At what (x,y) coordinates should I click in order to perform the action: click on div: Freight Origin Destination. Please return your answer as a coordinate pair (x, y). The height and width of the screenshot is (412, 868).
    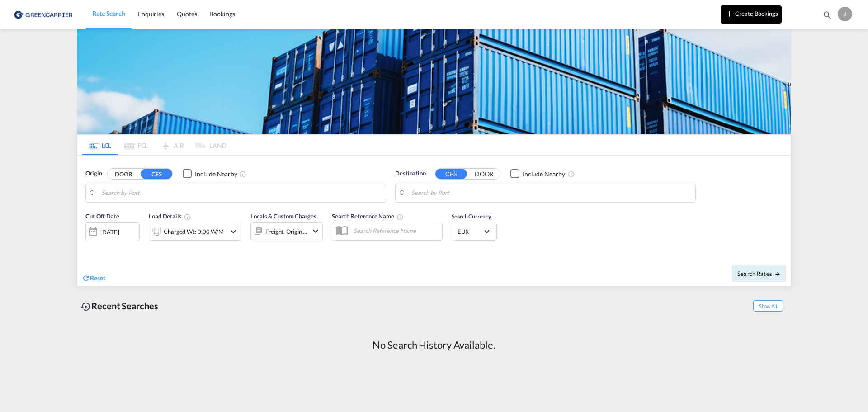
    Looking at the image, I should click on (287, 232).